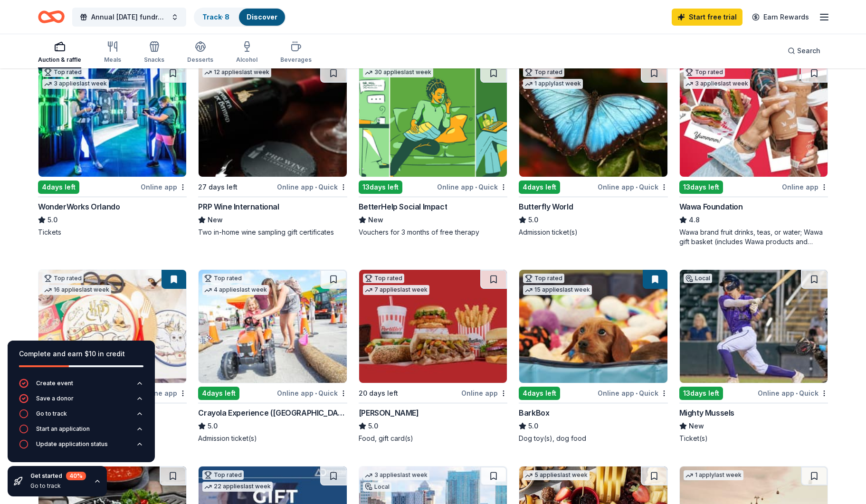 The image size is (866, 504). Describe the element at coordinates (378, 394) in the screenshot. I see `div: 20 days left` at that location.